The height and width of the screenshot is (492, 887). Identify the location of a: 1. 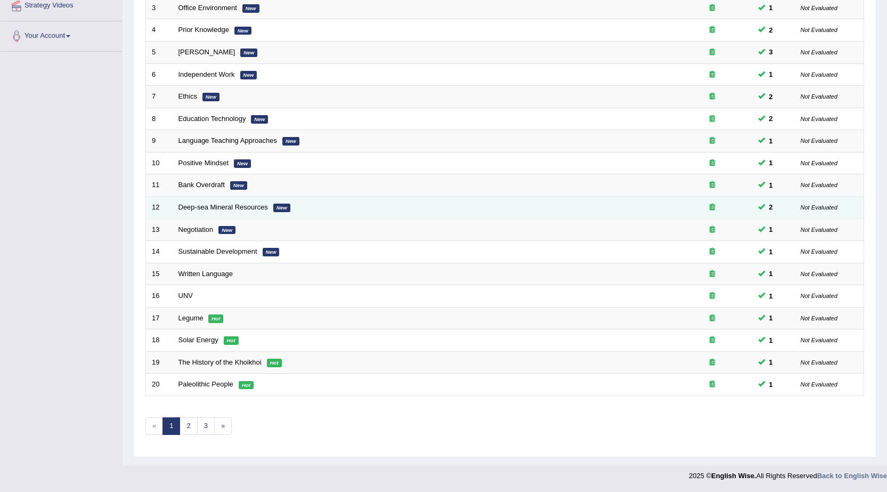
(171, 425).